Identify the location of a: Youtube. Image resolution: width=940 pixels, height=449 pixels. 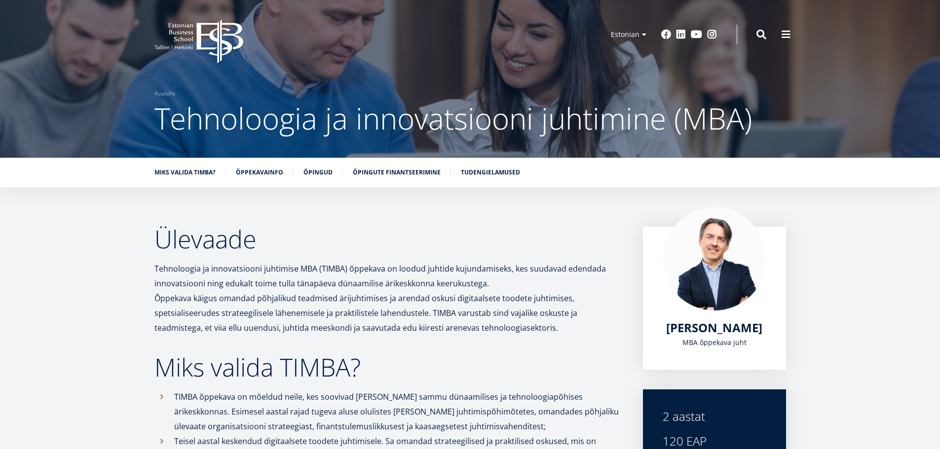
(696, 35).